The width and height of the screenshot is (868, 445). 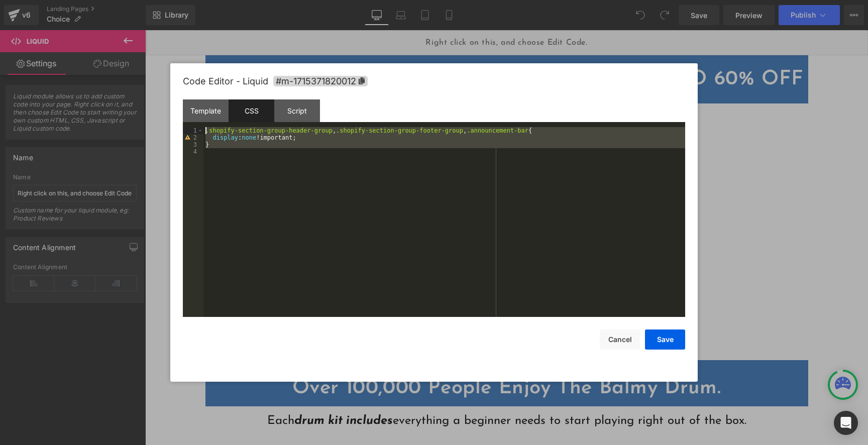 I want to click on span: Each everything a beginner needs to start playing right out of the box., so click(x=361, y=391).